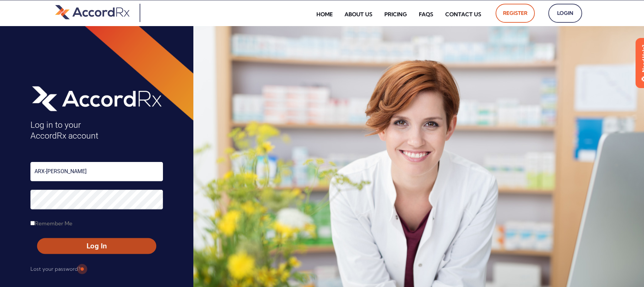 The height and width of the screenshot is (287, 644). What do you see at coordinates (325, 14) in the screenshot?
I see `a: Home` at bounding box center [325, 14].